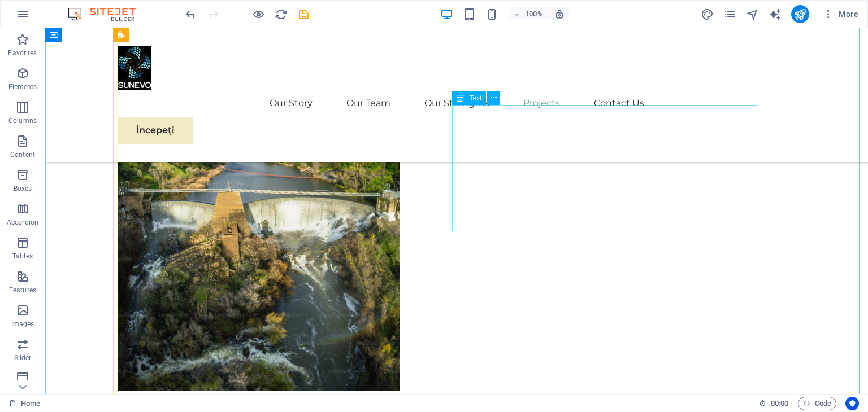  Describe the element at coordinates (799, 14) in the screenshot. I see `i: Publish` at that location.